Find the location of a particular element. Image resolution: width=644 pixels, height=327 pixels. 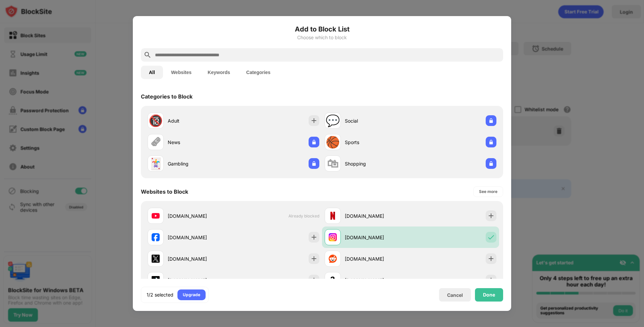

button: Websites is located at coordinates (181, 72).